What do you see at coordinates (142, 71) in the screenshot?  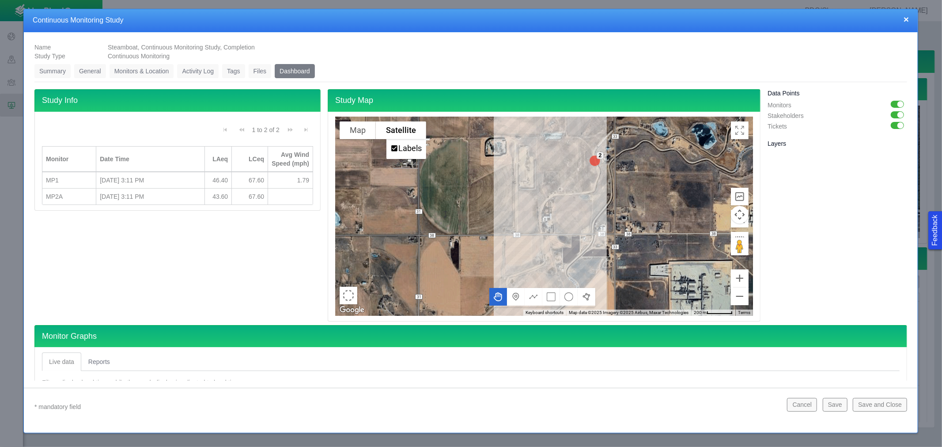 I see `a: Monitors & Location` at bounding box center [142, 71].